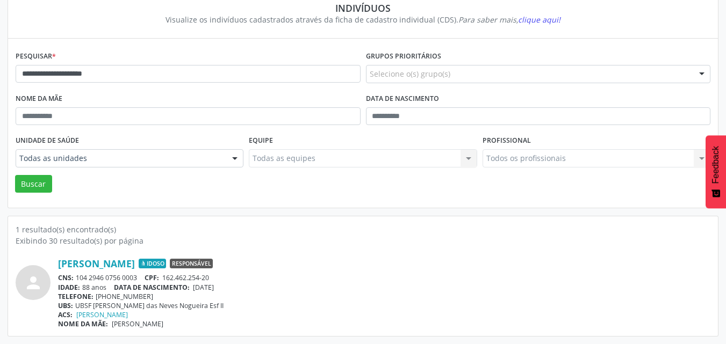 The image size is (726, 344). What do you see at coordinates (509, 19) in the screenshot?
I see `i: Para saber mais,` at bounding box center [509, 19].